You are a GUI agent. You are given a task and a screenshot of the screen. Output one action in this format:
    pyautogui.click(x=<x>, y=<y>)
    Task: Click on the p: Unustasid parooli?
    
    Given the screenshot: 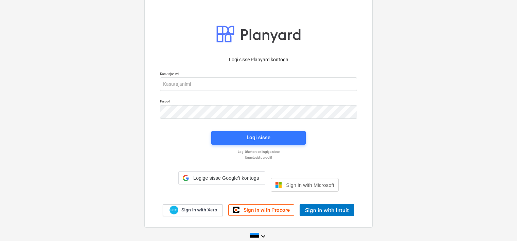 What is the action you would take?
    pyautogui.click(x=259, y=157)
    